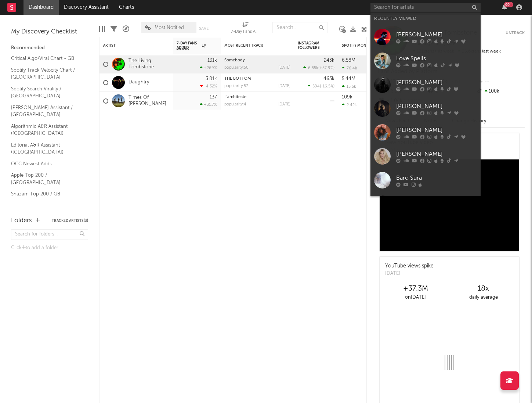 The image size is (532, 403). Describe the element at coordinates (21, 221) in the screenshot. I see `div: Folders` at that location.